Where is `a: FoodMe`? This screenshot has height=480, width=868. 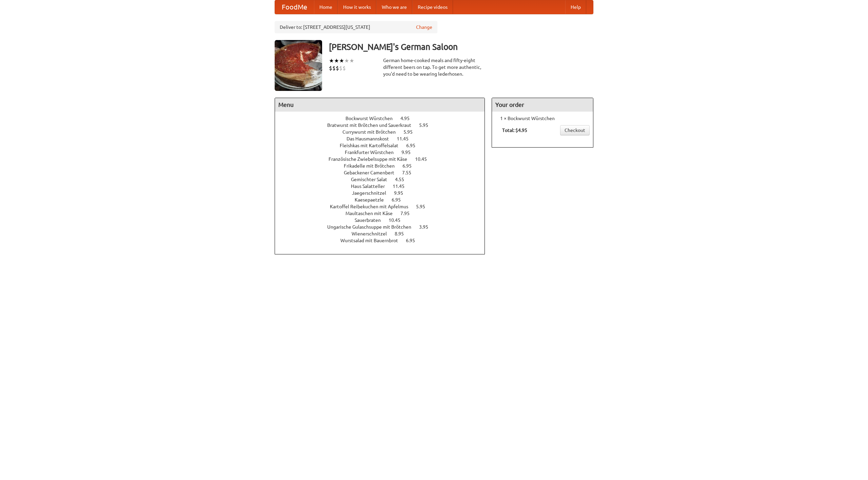 a: FoodMe is located at coordinates (294, 7).